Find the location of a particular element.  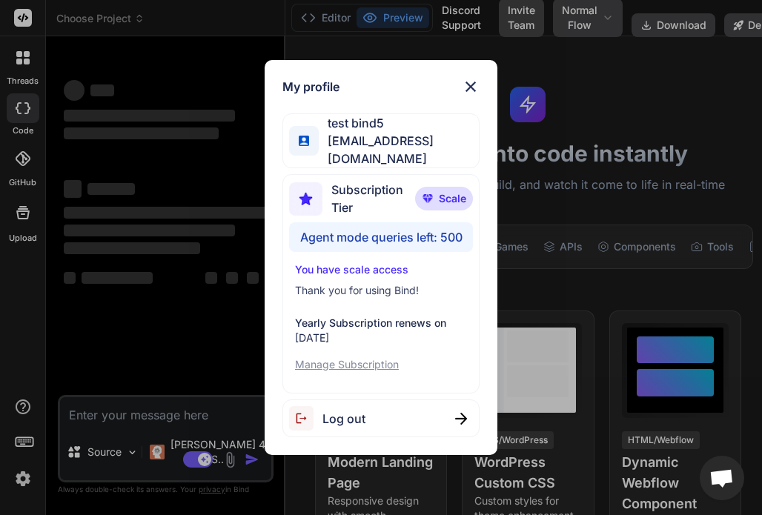

img: premium is located at coordinates (428, 199).